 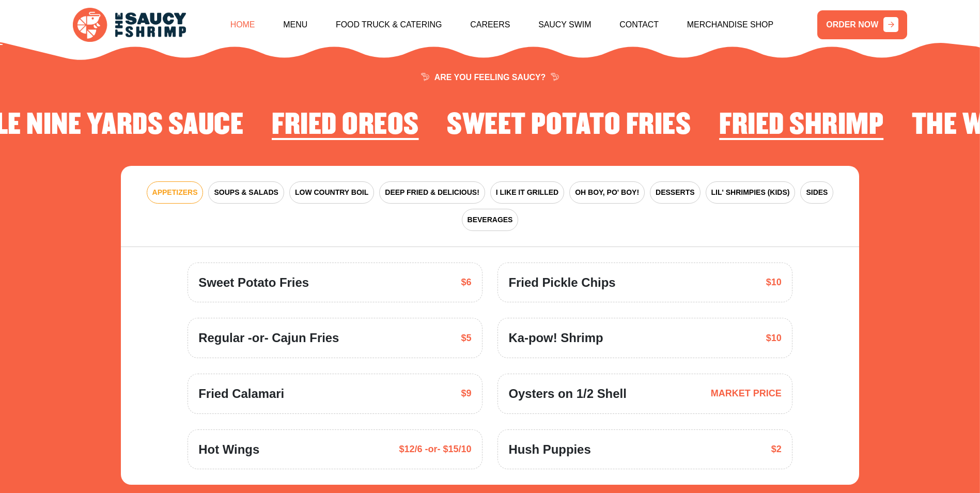 I want to click on button: OH BOY, PO' BOY!, so click(x=606, y=192).